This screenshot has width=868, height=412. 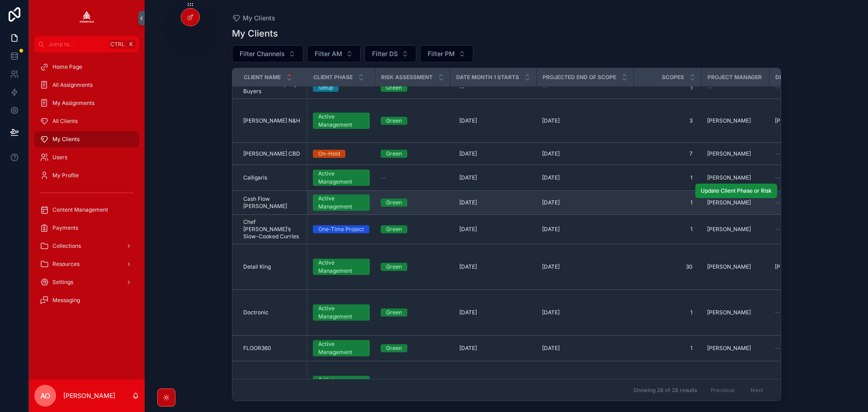 I want to click on span: My Assignments, so click(x=73, y=103).